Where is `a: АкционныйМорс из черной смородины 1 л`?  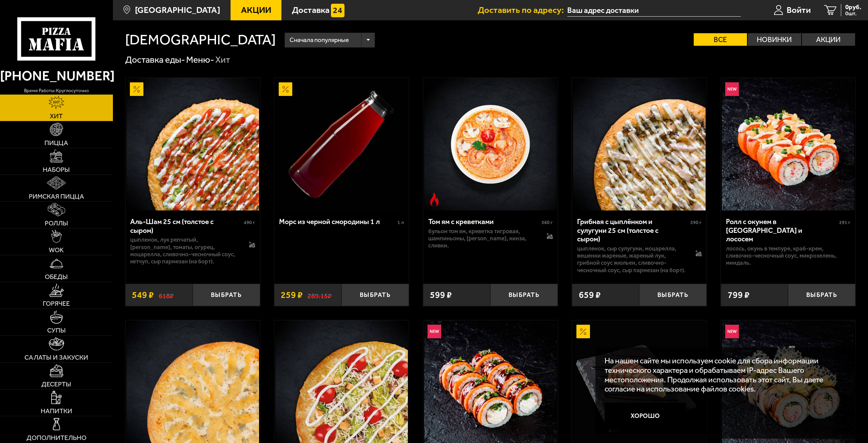
a: АкционныйМорс из черной смородины 1 л is located at coordinates (341, 144).